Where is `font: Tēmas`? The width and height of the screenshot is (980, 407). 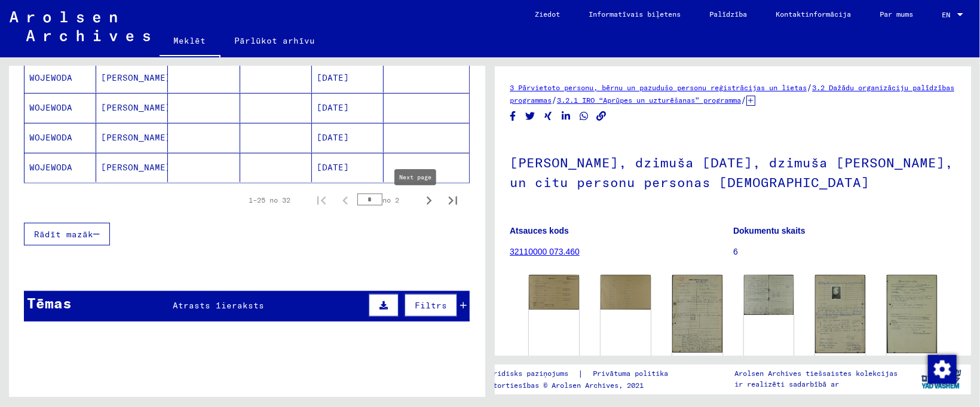 font: Tēmas is located at coordinates (49, 303).